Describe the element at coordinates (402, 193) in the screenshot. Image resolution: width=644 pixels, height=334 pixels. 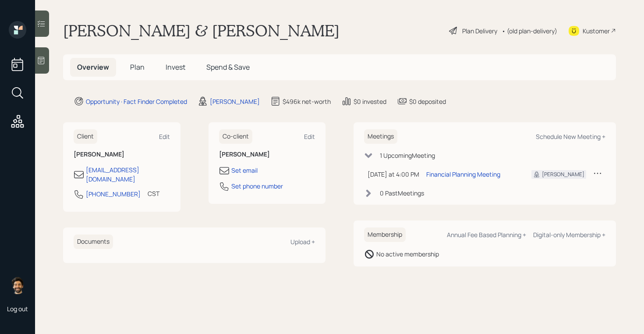
I see `div: 0 Past Meeting s` at that location.